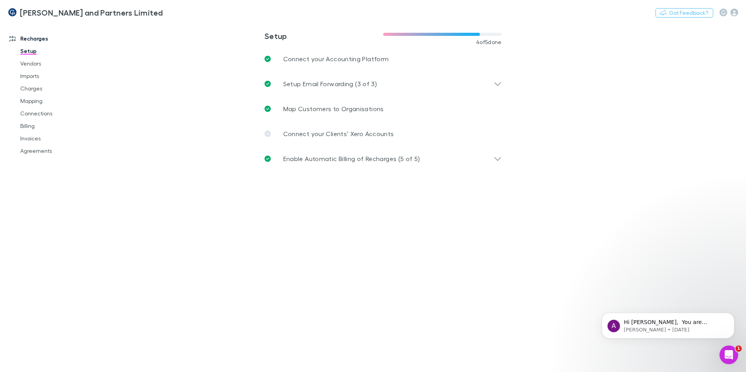 This screenshot has width=746, height=372. I want to click on h3: Setup, so click(324, 36).